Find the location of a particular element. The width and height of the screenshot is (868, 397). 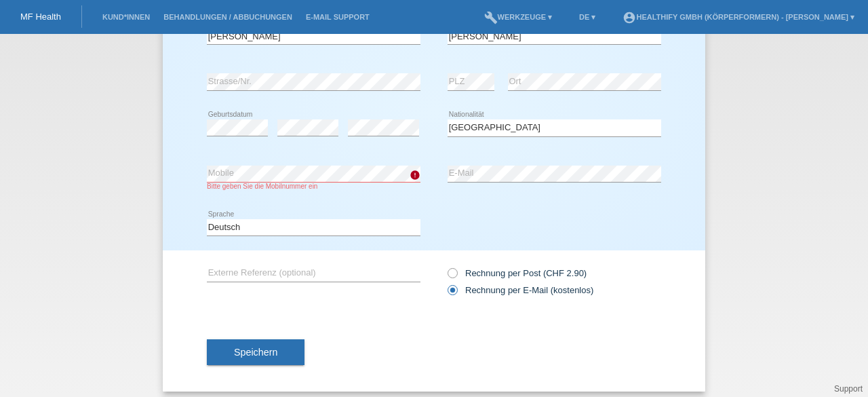

div: Bitte geben Sie die Mobilnummer ein is located at coordinates (314, 186).